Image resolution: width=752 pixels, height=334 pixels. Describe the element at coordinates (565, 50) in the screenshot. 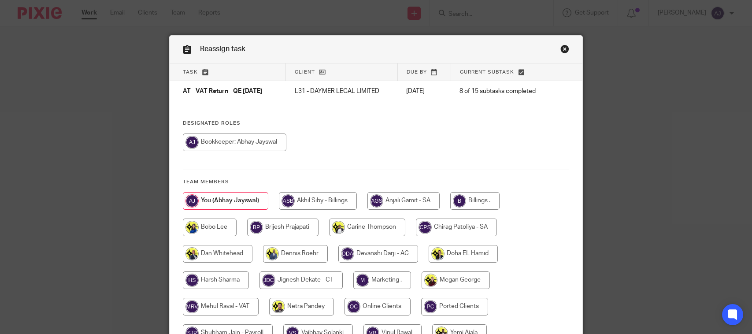

I see `a: Close this dialog window` at that location.